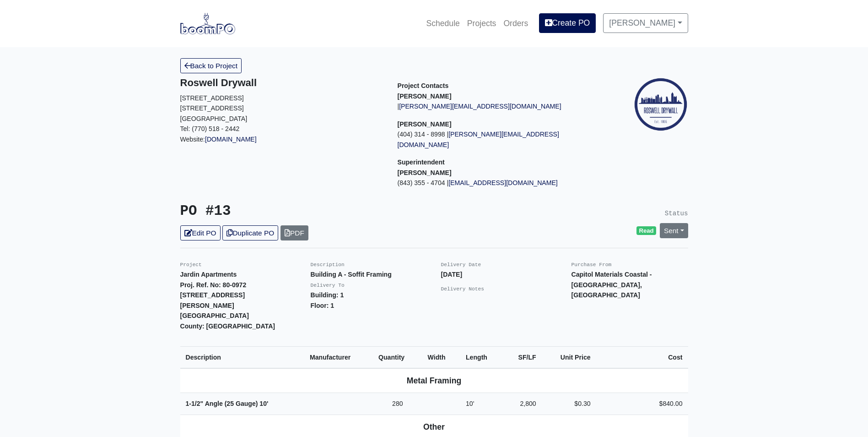  Describe the element at coordinates (282, 129) in the screenshot. I see `p: Tel: (770) 518 - 2442` at that location.